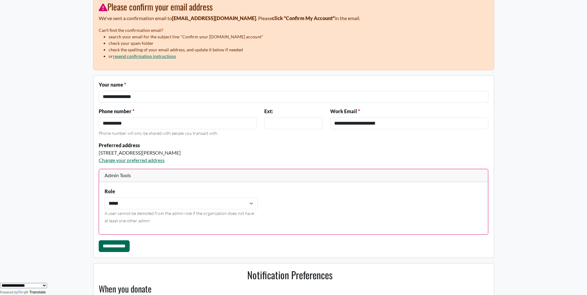 The image size is (587, 295). Describe the element at coordinates (293, 176) in the screenshot. I see `div: Admin Tools` at that location.